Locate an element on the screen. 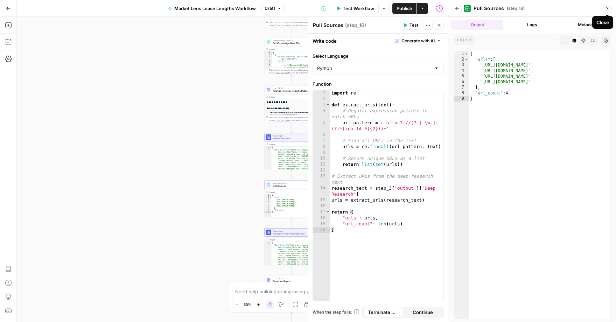  span: object is located at coordinates (464, 41).